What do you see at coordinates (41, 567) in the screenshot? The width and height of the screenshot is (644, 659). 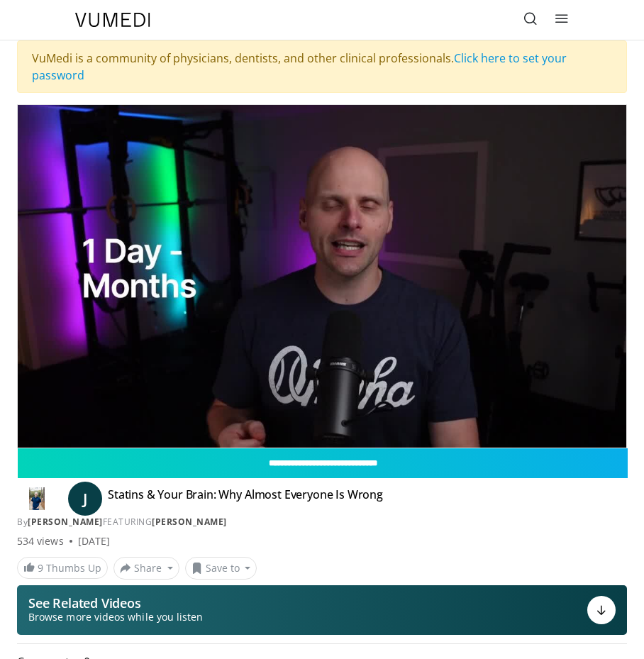 I see `span: 9` at bounding box center [41, 567].